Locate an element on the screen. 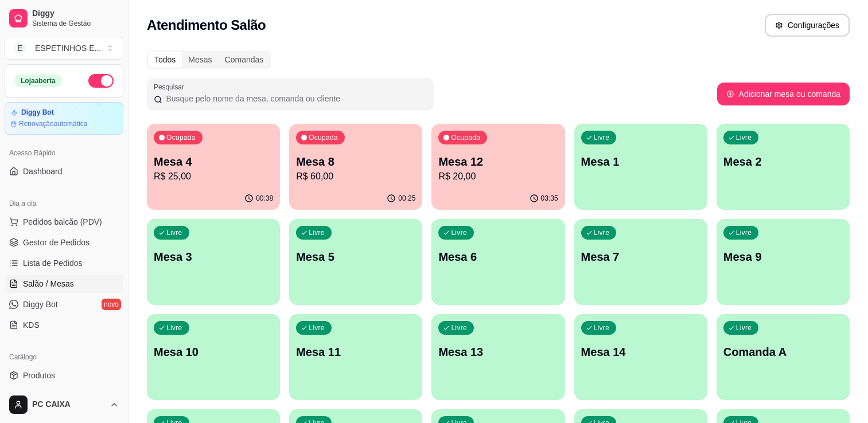  button: LivreMesa 9 is located at coordinates (784, 262).